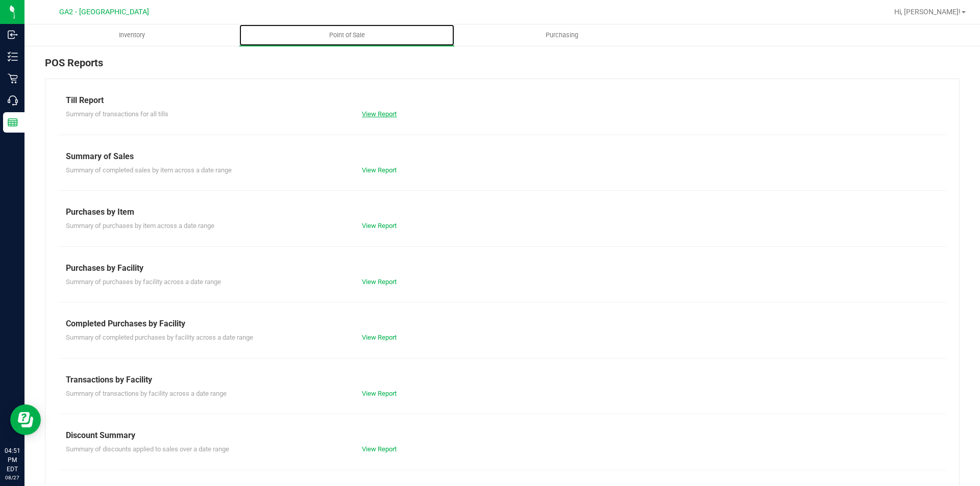 This screenshot has height=486, width=980. What do you see at coordinates (143, 282) in the screenshot?
I see `span: Summary of purchases by facility across a date range` at bounding box center [143, 282].